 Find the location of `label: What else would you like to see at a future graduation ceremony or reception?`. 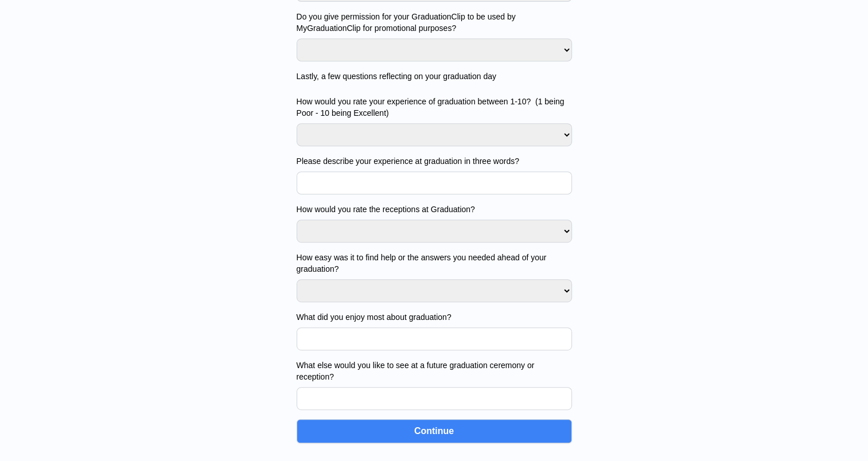

label: What else would you like to see at a future graduation ceremony or reception? is located at coordinates (434, 371).